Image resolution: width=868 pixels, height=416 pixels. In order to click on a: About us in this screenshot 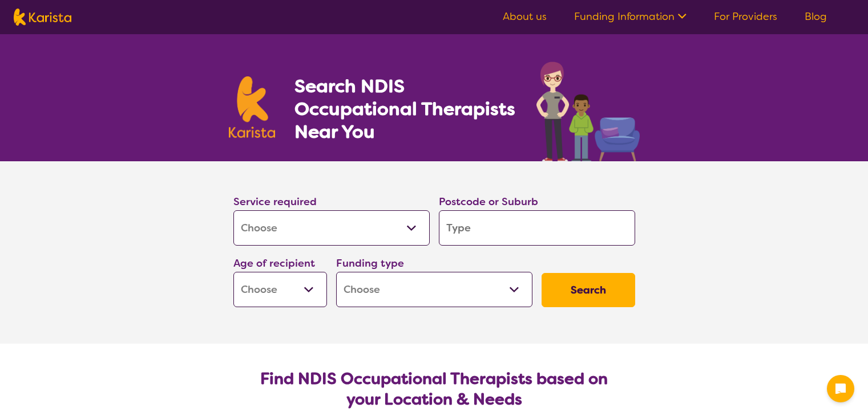, I will do `click(525, 16)`.